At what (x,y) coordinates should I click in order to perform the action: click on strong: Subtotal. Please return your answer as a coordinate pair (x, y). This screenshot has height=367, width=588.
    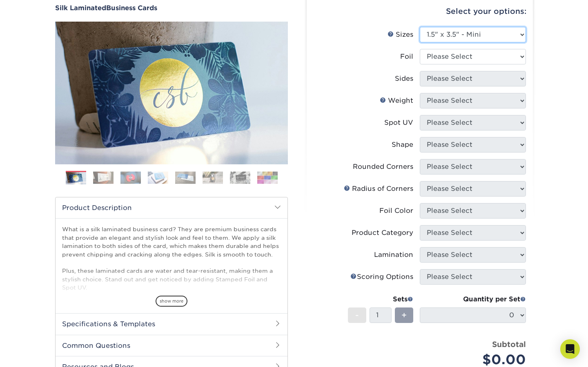
    Looking at the image, I should click on (508, 344).